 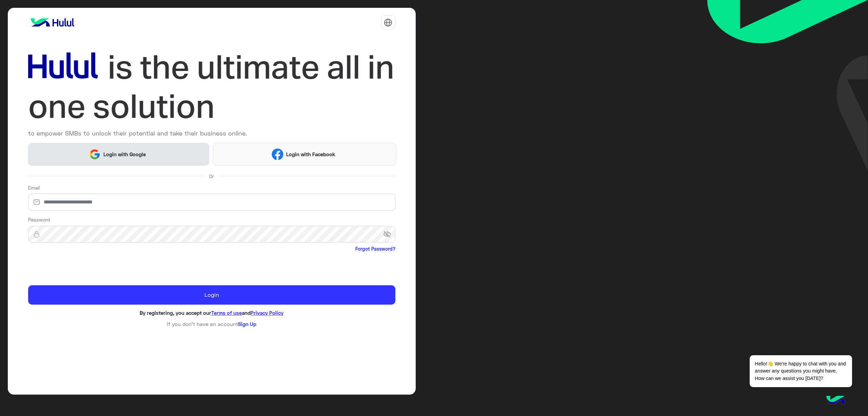 What do you see at coordinates (310, 154) in the screenshot?
I see `span: Login with Facebook` at bounding box center [310, 154].